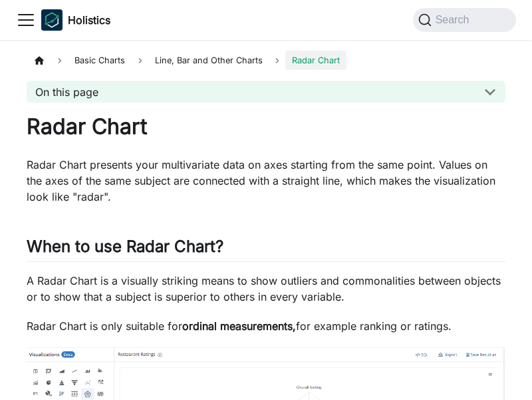 Image resolution: width=532 pixels, height=400 pixels. Describe the element at coordinates (52, 20) in the screenshot. I see `img: Holistics` at that location.